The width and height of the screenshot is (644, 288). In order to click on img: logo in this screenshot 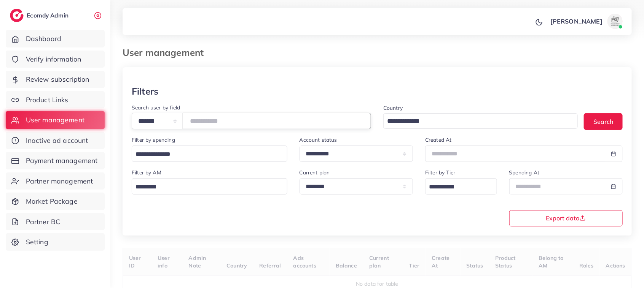, I will do `click(17, 15)`.